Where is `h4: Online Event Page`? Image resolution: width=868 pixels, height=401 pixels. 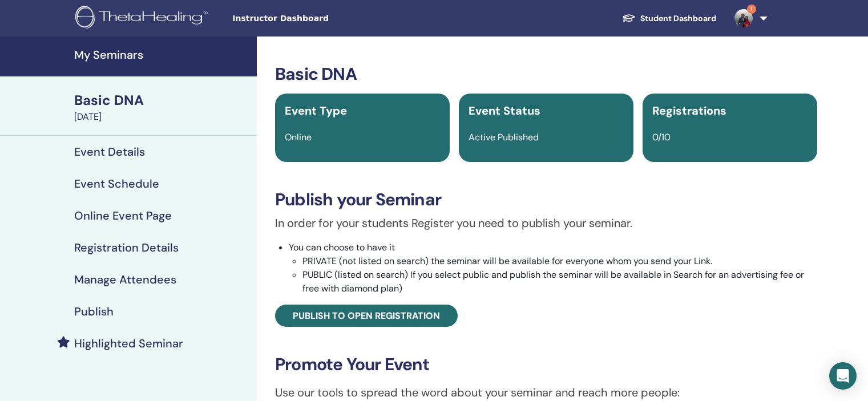 h4: Online Event Page is located at coordinates (122, 215).